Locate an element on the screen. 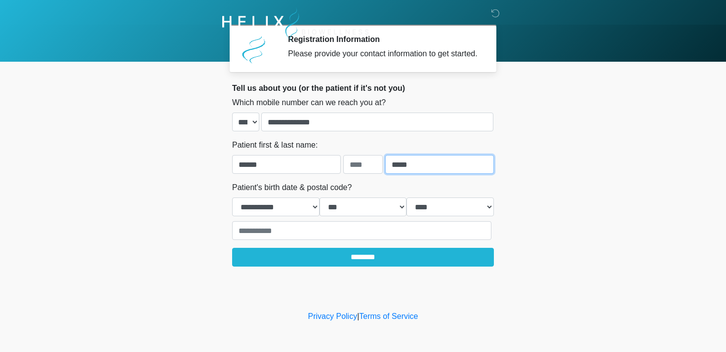  div: Please provide your contact information to get started. is located at coordinates (383, 54).